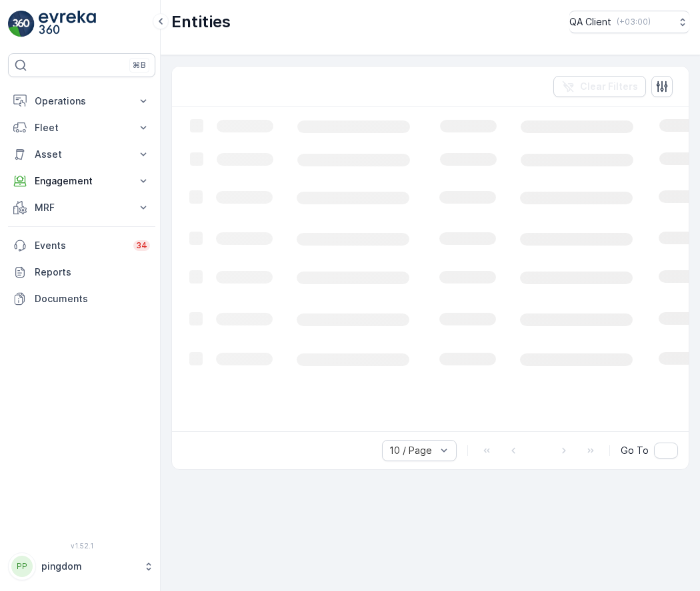 This screenshot has width=700, height=591. I want to click on p: Asset, so click(82, 154).